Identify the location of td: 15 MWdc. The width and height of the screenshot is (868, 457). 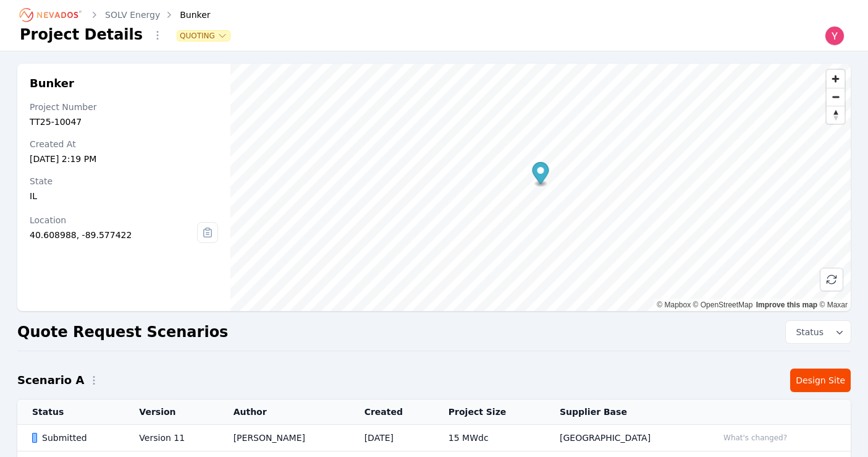
(489, 437).